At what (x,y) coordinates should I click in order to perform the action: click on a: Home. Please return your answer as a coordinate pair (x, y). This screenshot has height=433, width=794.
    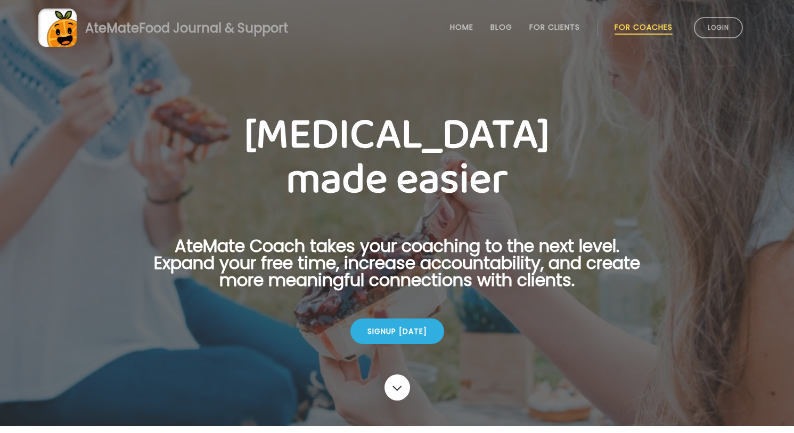
    Looking at the image, I should click on (462, 27).